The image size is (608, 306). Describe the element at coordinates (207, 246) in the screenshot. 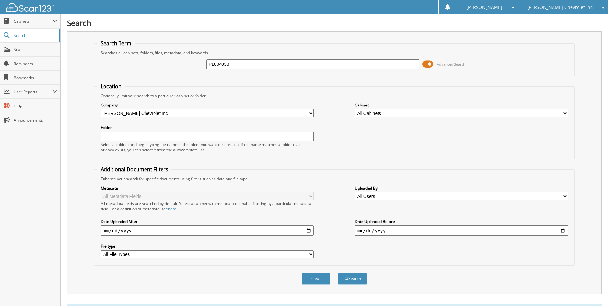

I see `label: File type` at that location.